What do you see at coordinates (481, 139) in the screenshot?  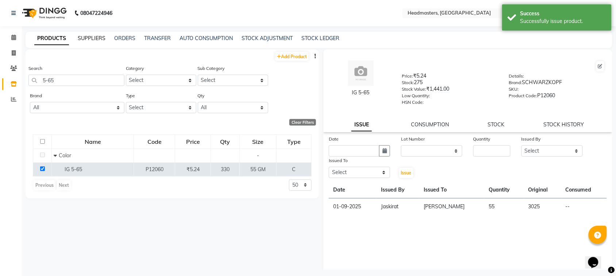 I see `label: Quantity` at bounding box center [481, 139].